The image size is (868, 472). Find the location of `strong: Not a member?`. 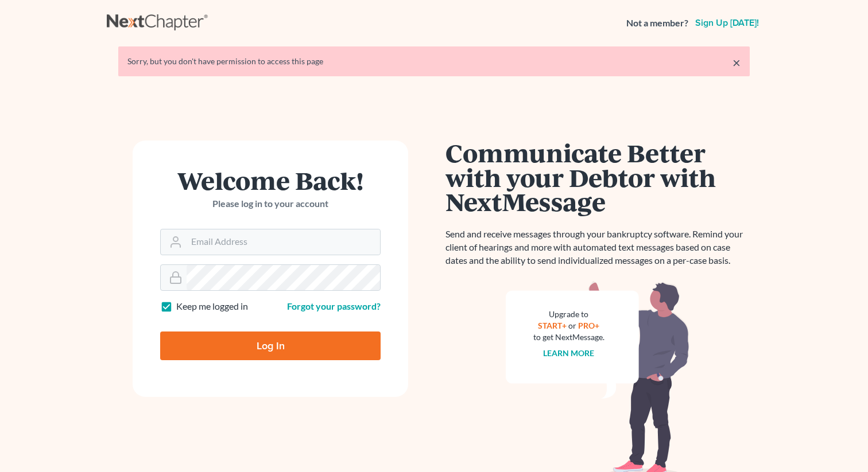

strong: Not a member? is located at coordinates (657, 23).